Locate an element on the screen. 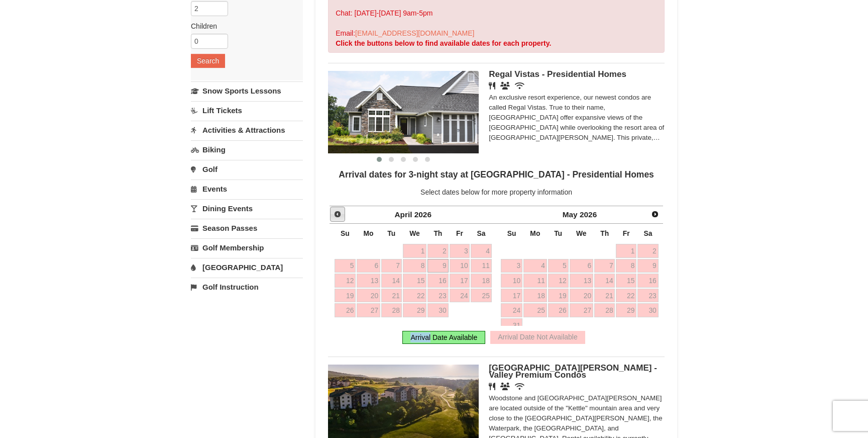 The height and width of the screenshot is (438, 868). span: Select dates below for more property information is located at coordinates (497, 192).